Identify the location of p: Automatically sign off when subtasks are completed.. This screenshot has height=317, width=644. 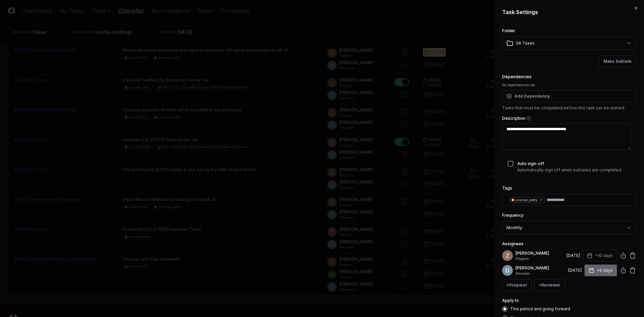
(569, 170).